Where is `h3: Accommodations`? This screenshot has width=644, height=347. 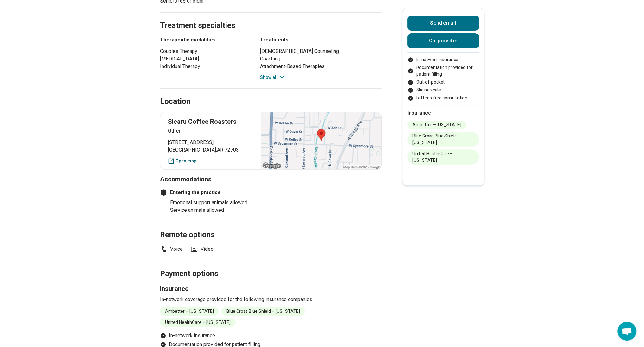 h3: Accommodations is located at coordinates (271, 179).